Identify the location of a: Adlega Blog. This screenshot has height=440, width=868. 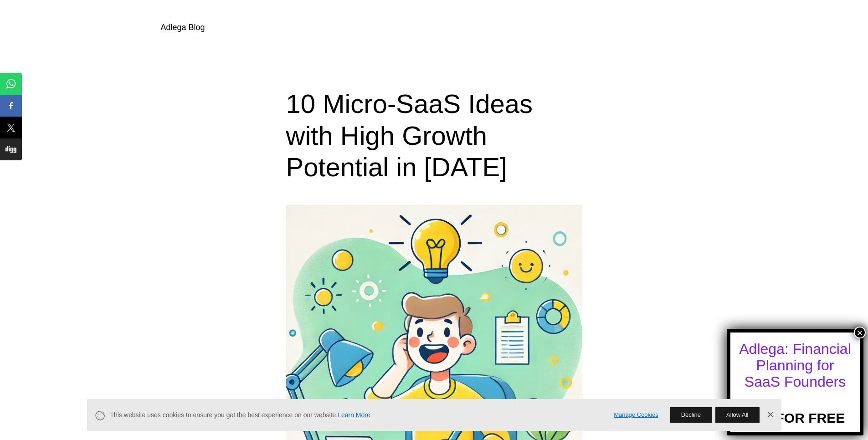
(183, 28).